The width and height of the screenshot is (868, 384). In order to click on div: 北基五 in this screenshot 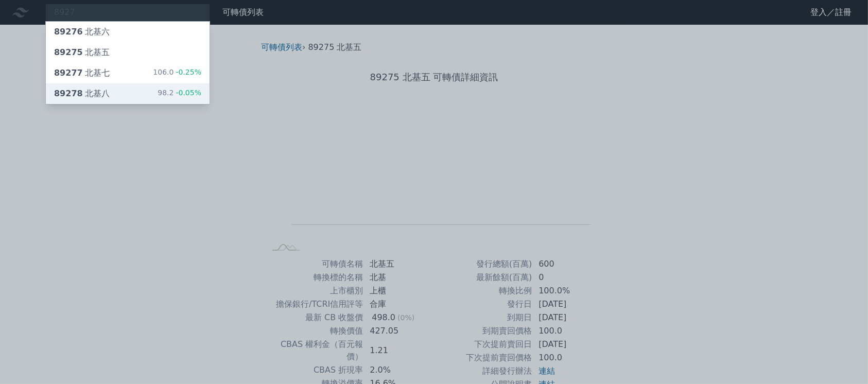, I will do `click(82, 53)`.